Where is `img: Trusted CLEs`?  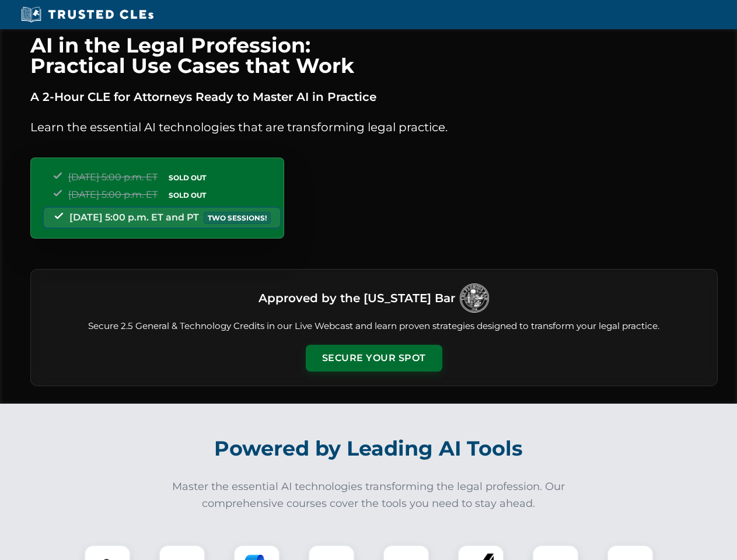 img: Trusted CLEs is located at coordinates (87, 15).